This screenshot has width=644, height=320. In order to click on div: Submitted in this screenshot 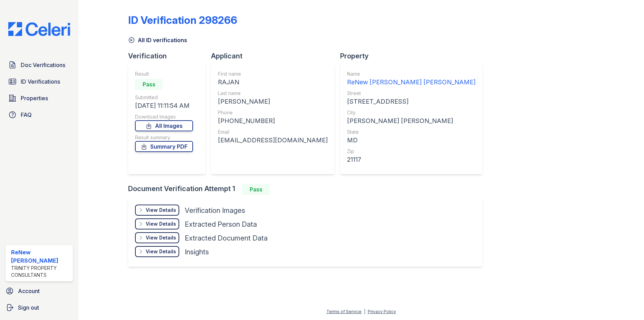, I will do `click(164, 98)`.